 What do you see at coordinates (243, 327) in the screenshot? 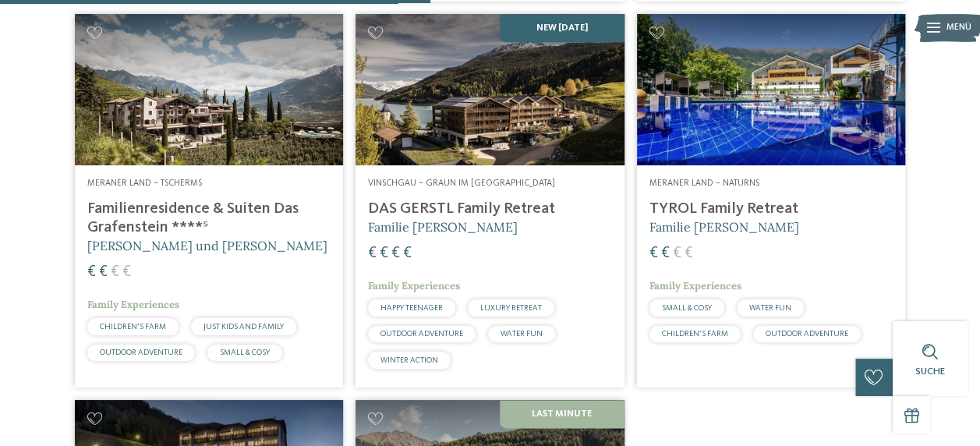
I see `span: JUST KIDS AND FAMILY` at bounding box center [243, 327].